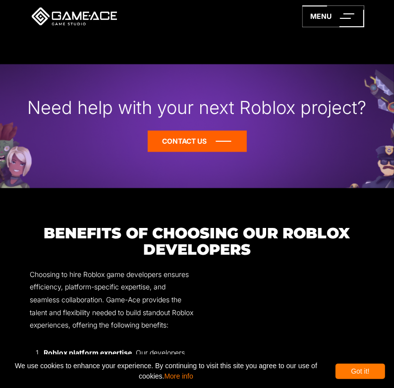 Image resolution: width=394 pixels, height=388 pixels. Describe the element at coordinates (179, 376) in the screenshot. I see `a: More info` at that location.